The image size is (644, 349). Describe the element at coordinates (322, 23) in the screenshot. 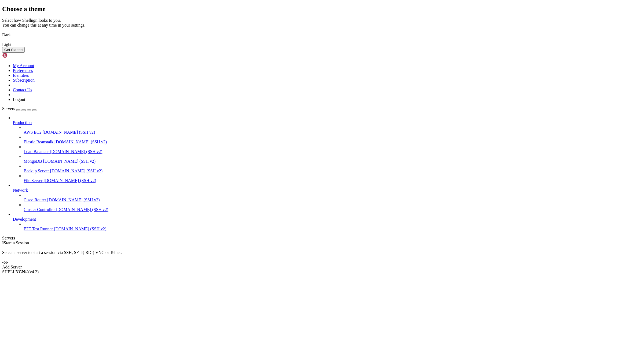

I see `div: Select how Shellngn looks to you. You can change this at any time in your settings.` at that location.